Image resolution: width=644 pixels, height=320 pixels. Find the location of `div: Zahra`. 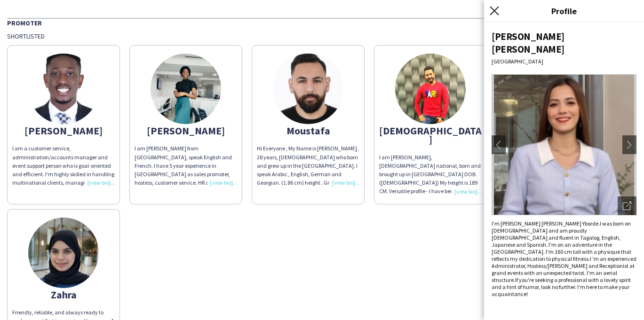

div: Zahra is located at coordinates (64, 295).